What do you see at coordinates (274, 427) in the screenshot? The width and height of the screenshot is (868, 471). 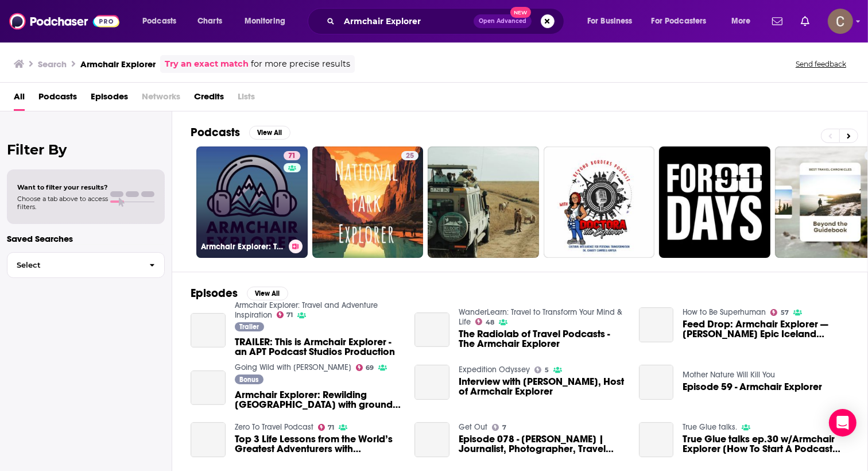 I see `a: Zero To Travel Podcast` at bounding box center [274, 427].